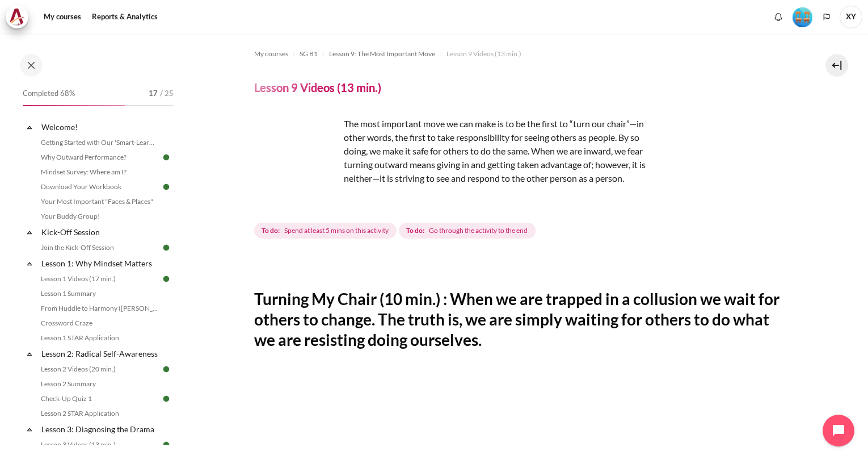  What do you see at coordinates (73, 106) in the screenshot?
I see `div: 68%` at bounding box center [73, 106].